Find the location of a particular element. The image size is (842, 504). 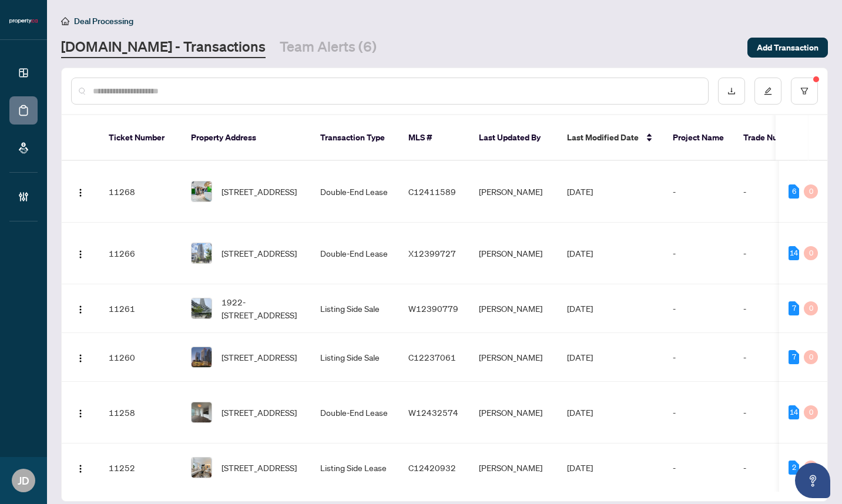

span: C12411589 is located at coordinates (432, 191).